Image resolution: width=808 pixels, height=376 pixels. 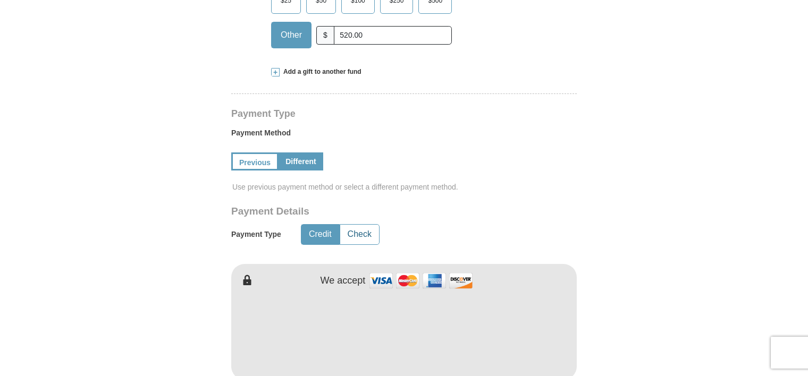 I want to click on h5: Payment Type, so click(x=256, y=234).